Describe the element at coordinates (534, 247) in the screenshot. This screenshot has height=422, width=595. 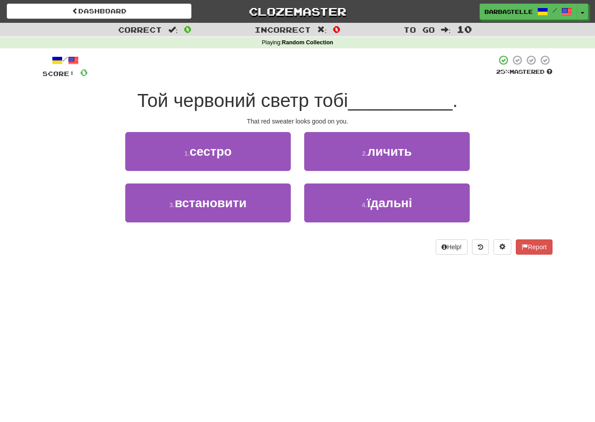
I see `button: Report` at that location.